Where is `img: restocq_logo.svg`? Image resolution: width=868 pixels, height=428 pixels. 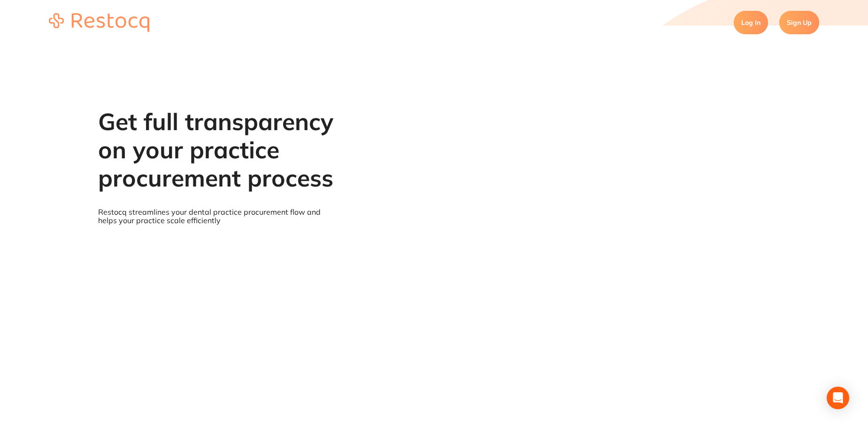 img: restocq_logo.svg is located at coordinates (99, 22).